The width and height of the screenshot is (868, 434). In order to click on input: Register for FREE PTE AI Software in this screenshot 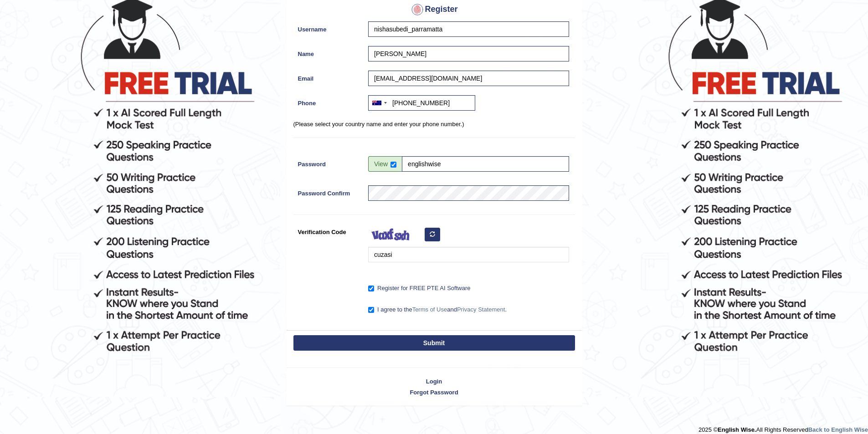, I will do `click(371, 288)`.